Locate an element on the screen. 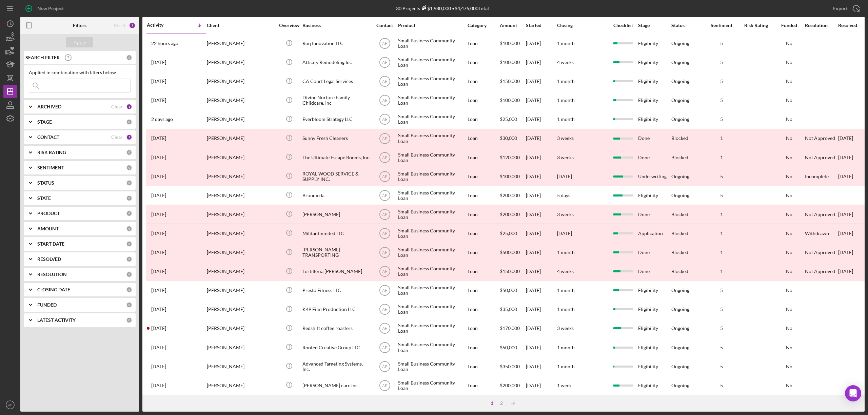  div: $150,000 is located at coordinates (512, 272).